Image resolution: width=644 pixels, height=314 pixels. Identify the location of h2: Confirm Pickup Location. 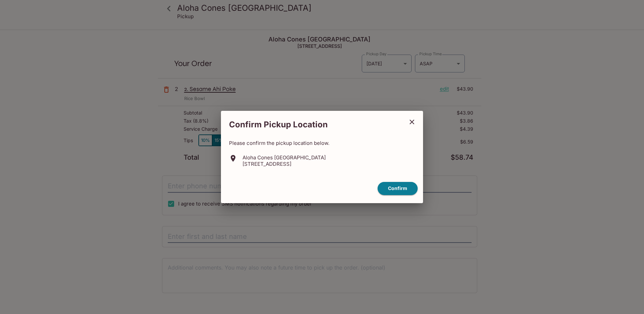
(312, 124).